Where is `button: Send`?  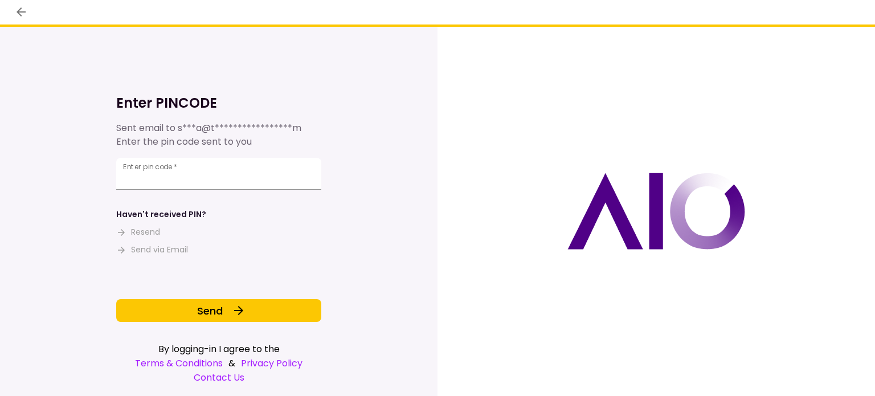 button: Send is located at coordinates (219, 311).